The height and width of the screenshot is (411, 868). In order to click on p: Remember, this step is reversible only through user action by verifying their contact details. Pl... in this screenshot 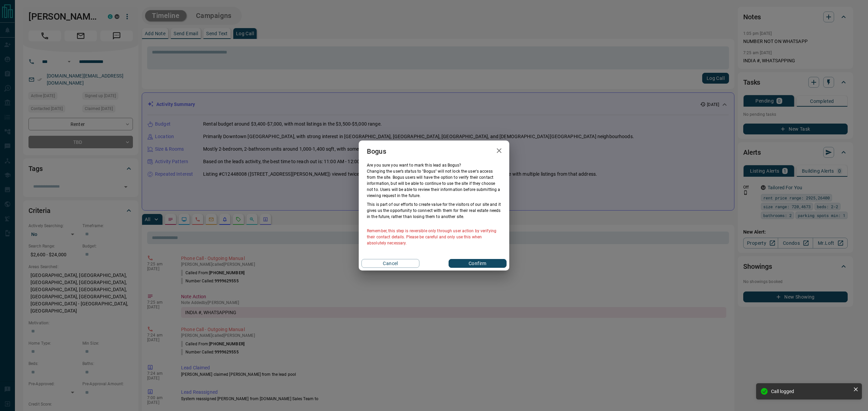, I will do `click(434, 237)`.